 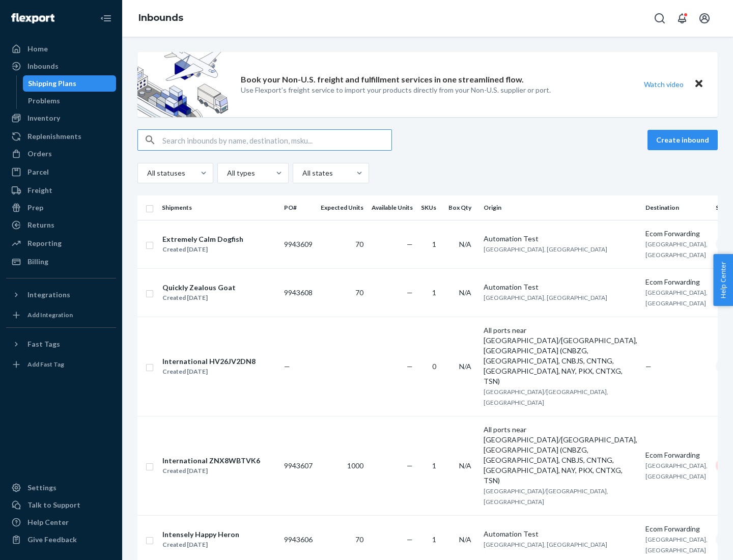 What do you see at coordinates (52, 540) in the screenshot?
I see `div: Give Feedback` at bounding box center [52, 540].